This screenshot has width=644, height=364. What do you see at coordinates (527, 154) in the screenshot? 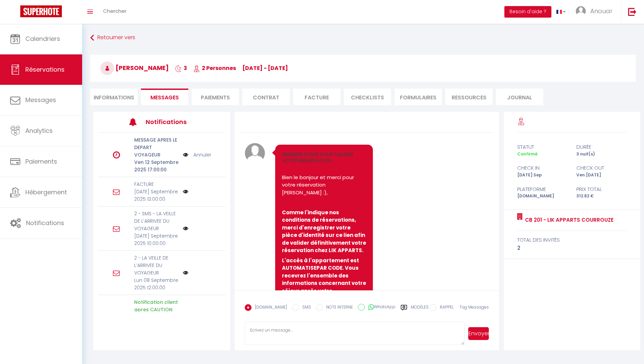
I see `span: Confirmé` at bounding box center [527, 154].